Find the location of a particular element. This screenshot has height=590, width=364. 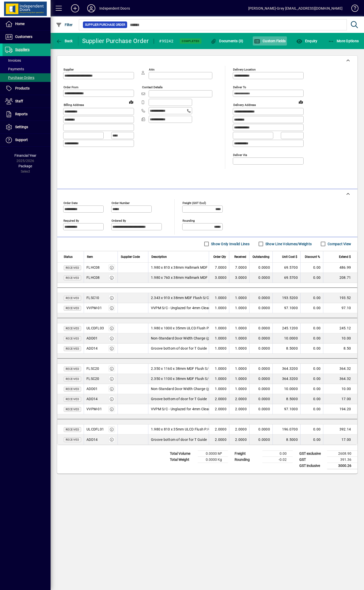

div: ADD01 is located at coordinates (92, 389).